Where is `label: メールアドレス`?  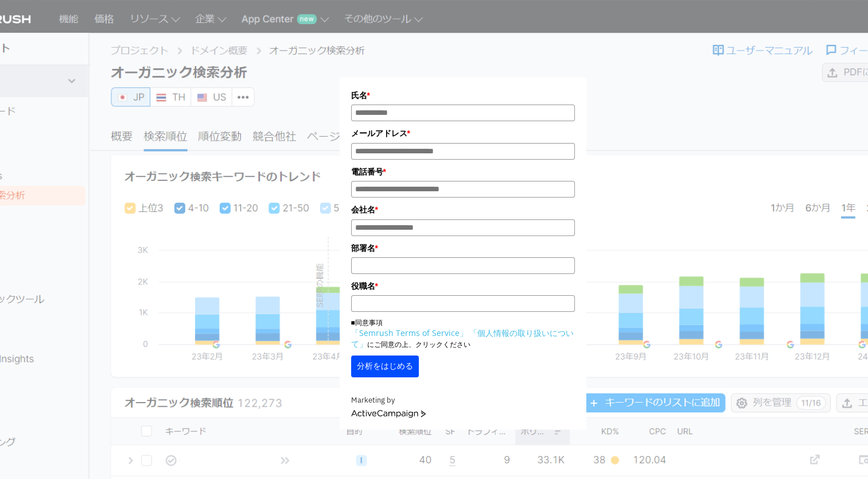 label: メールアドレス is located at coordinates (463, 133).